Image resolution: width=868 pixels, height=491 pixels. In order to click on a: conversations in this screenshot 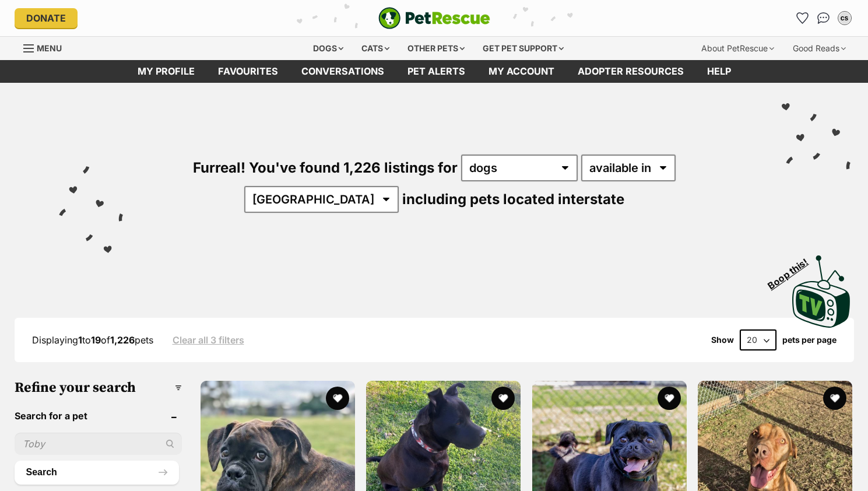, I will do `click(343, 71)`.